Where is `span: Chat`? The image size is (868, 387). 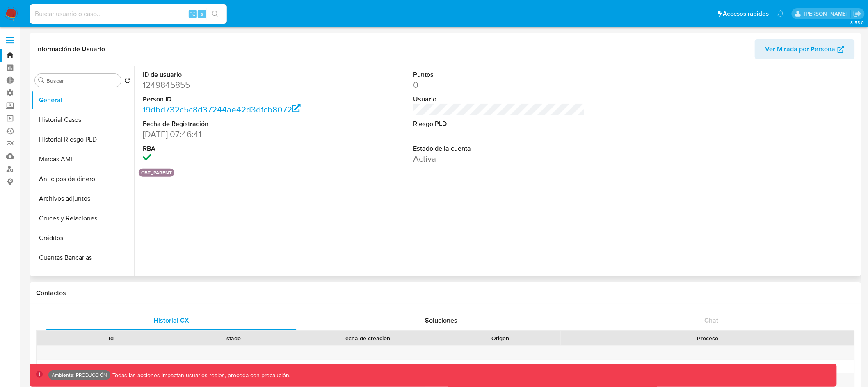
span: Chat is located at coordinates (712, 320).